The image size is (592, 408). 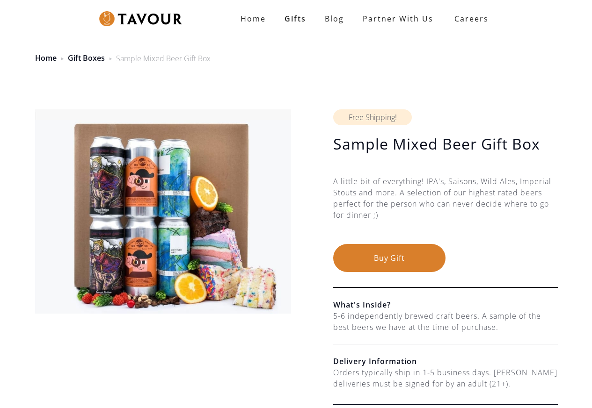 What do you see at coordinates (372, 117) in the screenshot?
I see `div: Free Shipping!` at bounding box center [372, 117].